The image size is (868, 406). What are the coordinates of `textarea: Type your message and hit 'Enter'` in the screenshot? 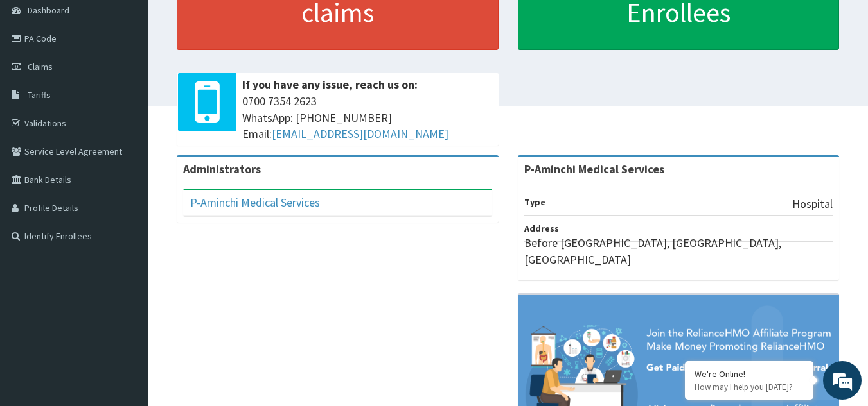 It's located at (126, 292).